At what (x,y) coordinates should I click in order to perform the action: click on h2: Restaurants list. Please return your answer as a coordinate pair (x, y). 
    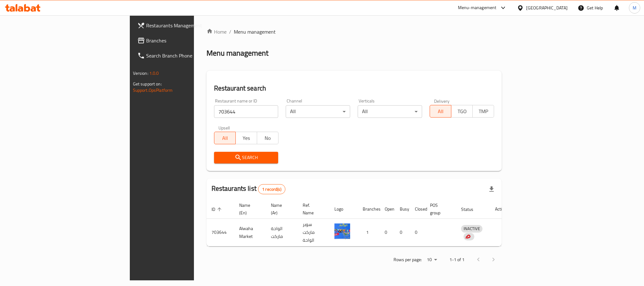
    Looking at the image, I should click on (248, 189).